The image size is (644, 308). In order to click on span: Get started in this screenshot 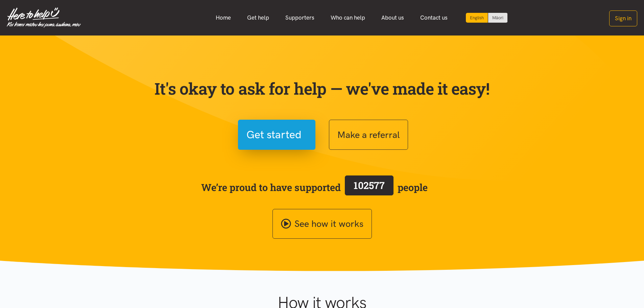, I will do `click(274, 135)`.